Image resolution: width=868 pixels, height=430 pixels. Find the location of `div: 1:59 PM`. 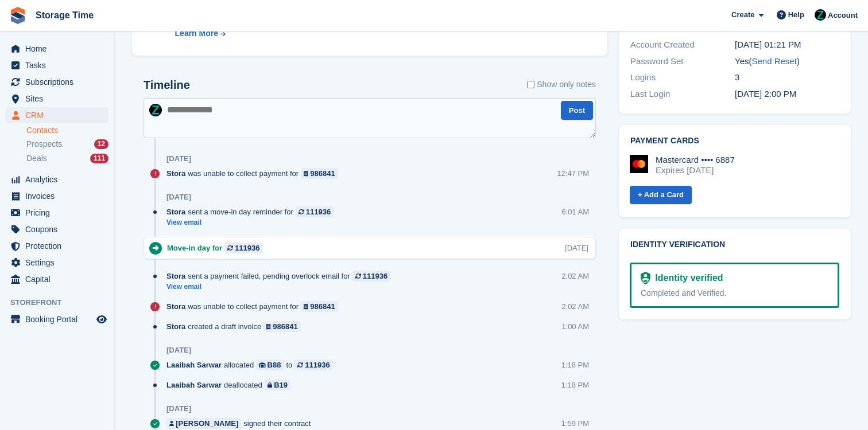

div: 1:59 PM is located at coordinates (575, 424).